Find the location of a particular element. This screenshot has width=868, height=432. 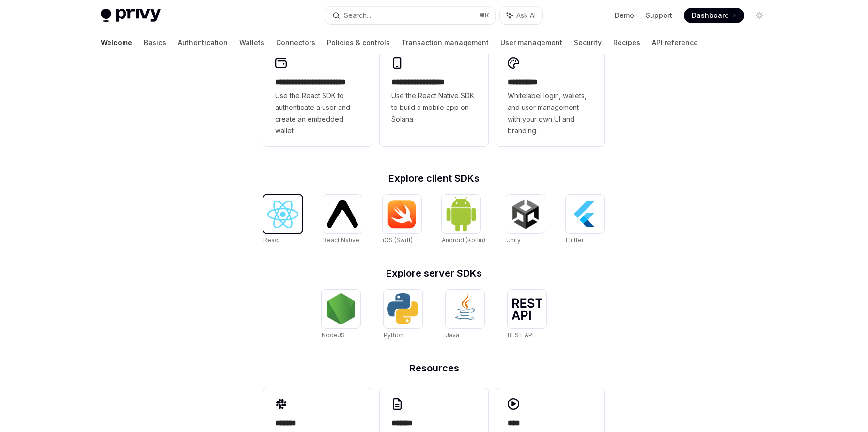

span: Dashboard is located at coordinates (710, 15).